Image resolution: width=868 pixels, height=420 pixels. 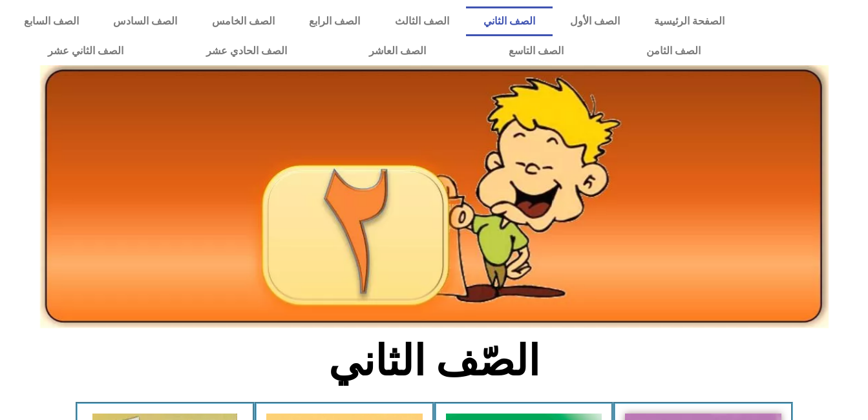 I want to click on a: الصف الخامس, so click(x=243, y=21).